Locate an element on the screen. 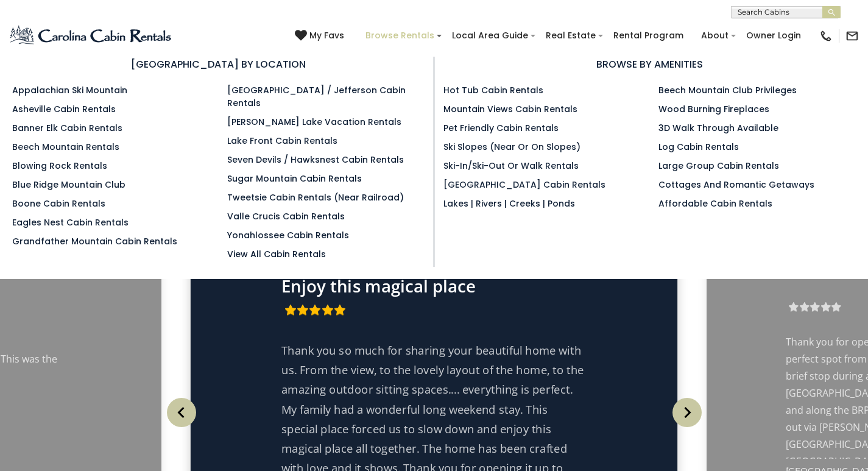 The height and width of the screenshot is (471, 868). a: Owner Login is located at coordinates (774, 35).